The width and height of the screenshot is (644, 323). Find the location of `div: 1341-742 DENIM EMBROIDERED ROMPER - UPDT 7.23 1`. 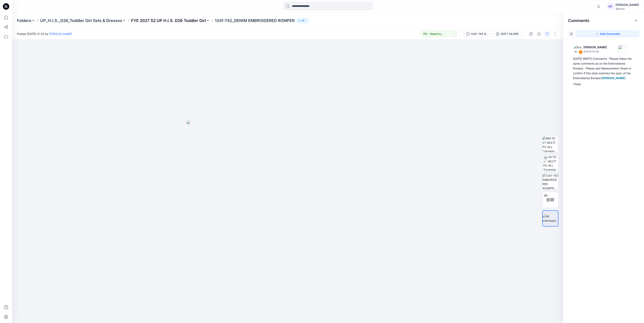

div: 1341-742 DENIM EMBROIDERED ROMPER - UPDT 7.23 1 is located at coordinates (480, 34).